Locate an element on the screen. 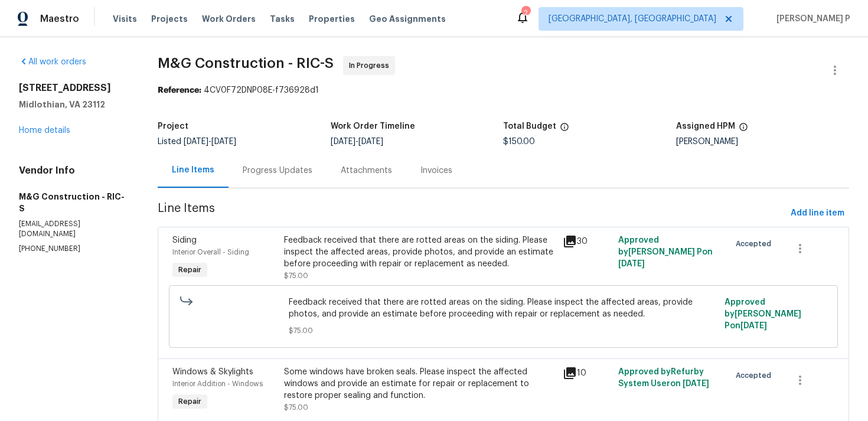  h5: Assigned HPM is located at coordinates (706, 126).